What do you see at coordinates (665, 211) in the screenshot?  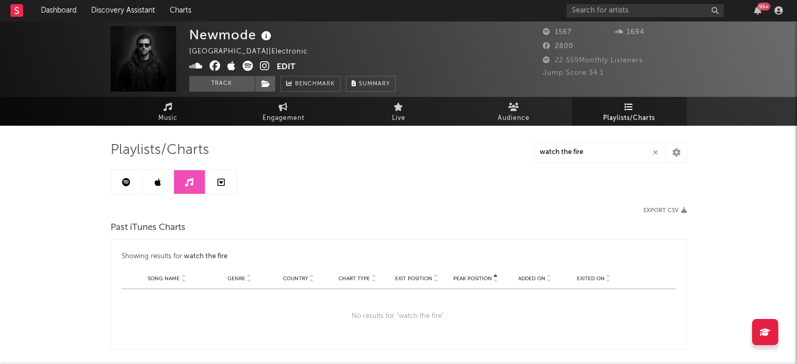 I see `button: Export CSV` at bounding box center [665, 211].